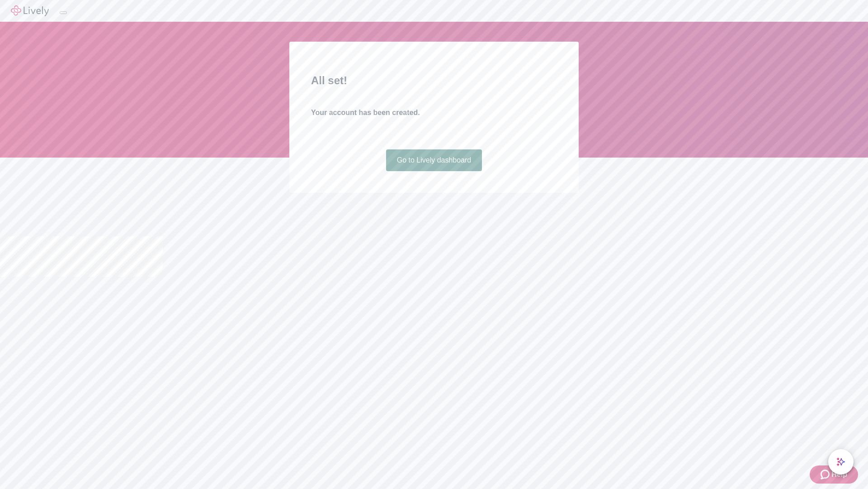 The width and height of the screenshot is (868, 489). Describe the element at coordinates (434, 81) in the screenshot. I see `h2: All set!` at that location.